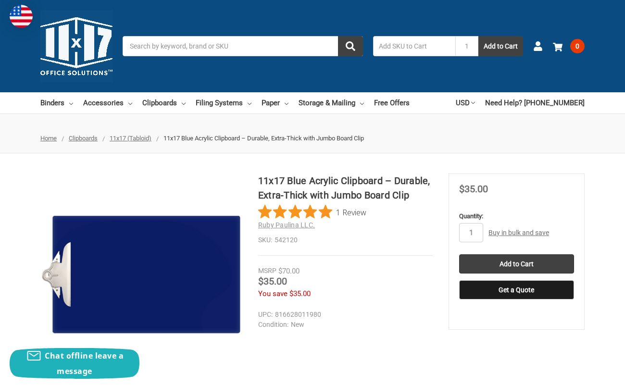  Describe the element at coordinates (517, 217) in the screenshot. I see `label: Quantity:` at that location.